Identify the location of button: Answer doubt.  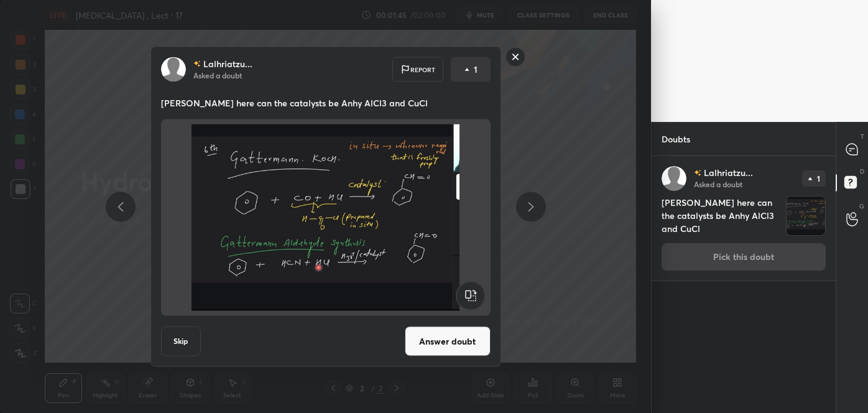
(448, 342).